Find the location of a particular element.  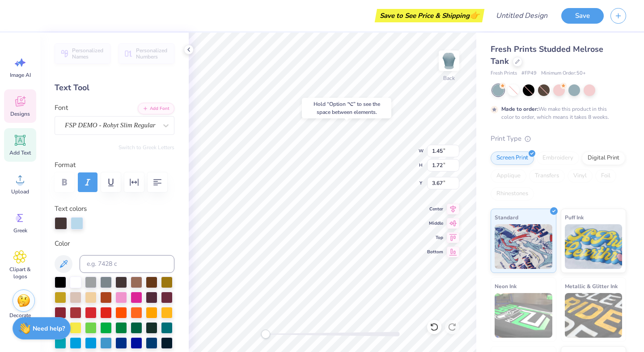

strong: Made to order: is located at coordinates (520, 109).